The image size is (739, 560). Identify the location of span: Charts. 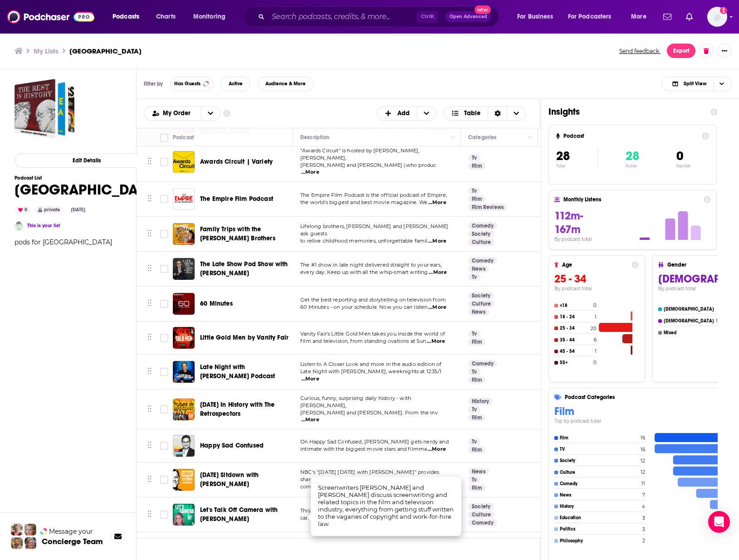
(166, 17).